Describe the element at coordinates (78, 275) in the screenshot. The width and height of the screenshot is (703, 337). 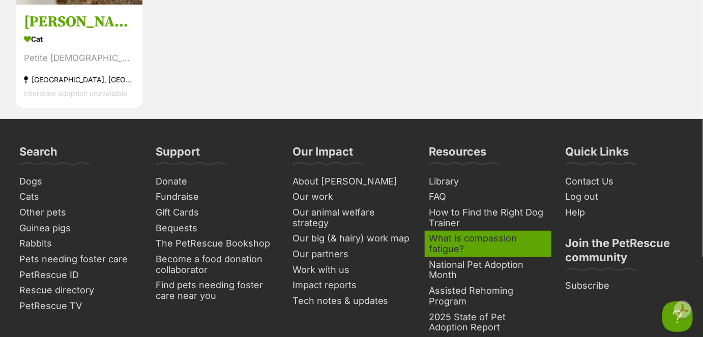
I see `a: PetRescue ID` at that location.